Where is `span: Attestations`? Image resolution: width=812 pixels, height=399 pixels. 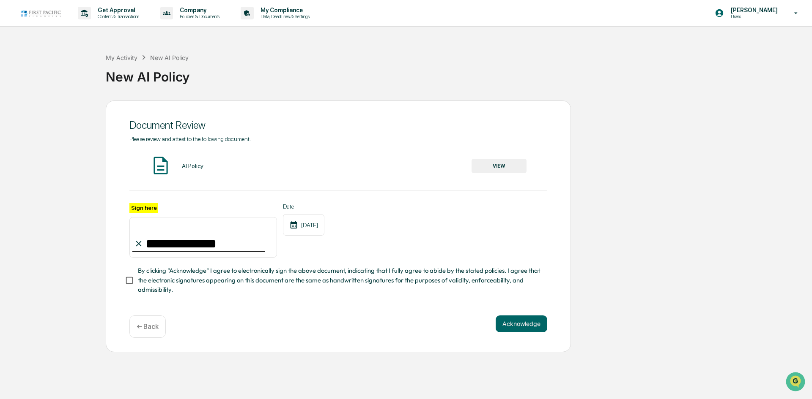 span: Attestations is located at coordinates (87, 111).